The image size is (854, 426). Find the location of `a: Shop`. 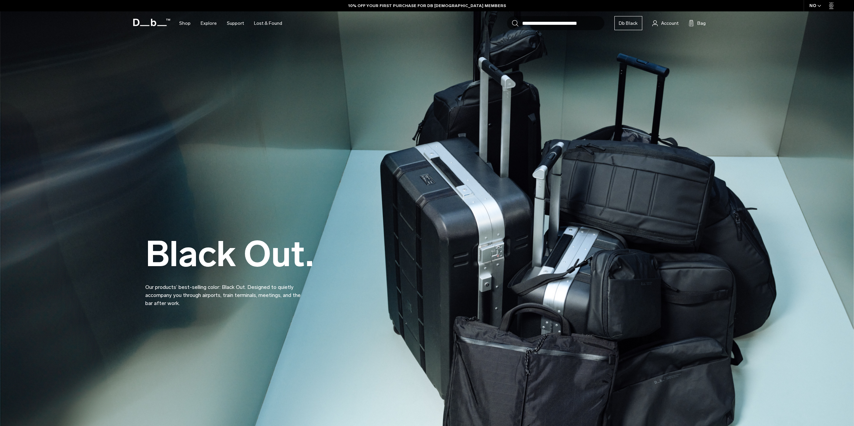

a: Shop is located at coordinates (185, 23).